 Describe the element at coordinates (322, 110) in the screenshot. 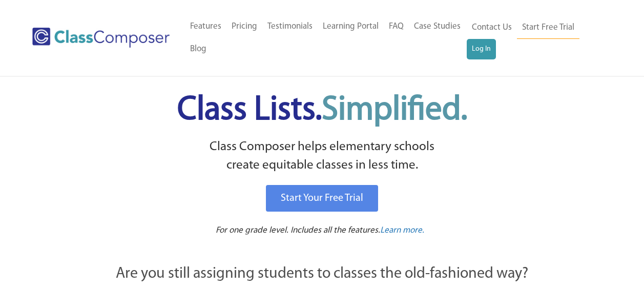

I see `span: Class Lists.` at that location.